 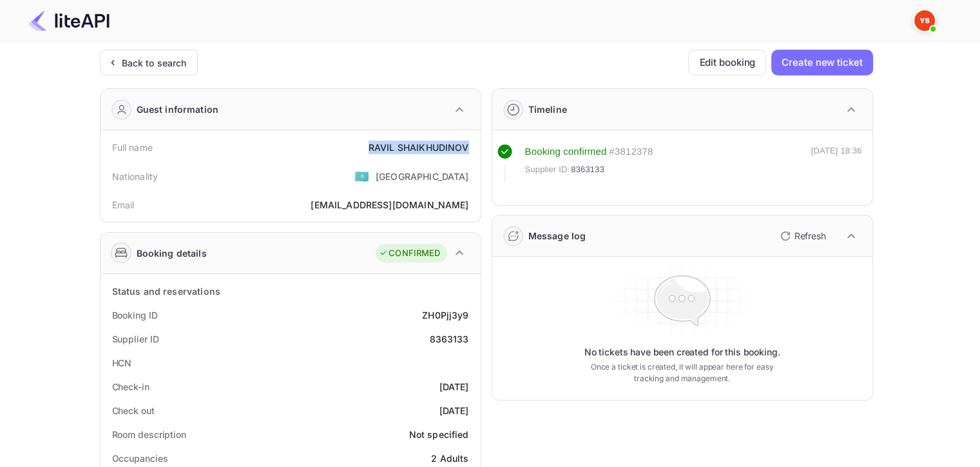 What do you see at coordinates (123, 204) in the screenshot?
I see `div: Email` at bounding box center [123, 204].